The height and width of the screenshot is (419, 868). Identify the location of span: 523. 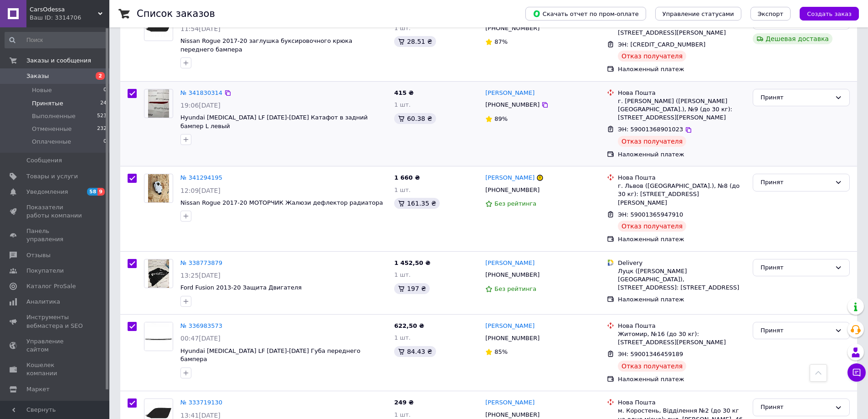
(102, 116).